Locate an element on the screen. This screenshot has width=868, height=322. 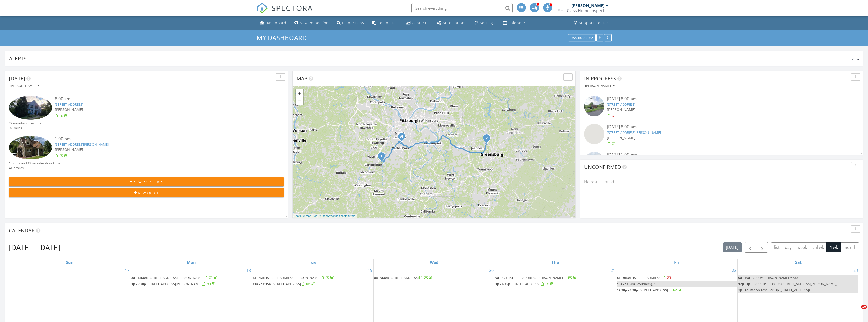
a: Inspections is located at coordinates (351, 23).